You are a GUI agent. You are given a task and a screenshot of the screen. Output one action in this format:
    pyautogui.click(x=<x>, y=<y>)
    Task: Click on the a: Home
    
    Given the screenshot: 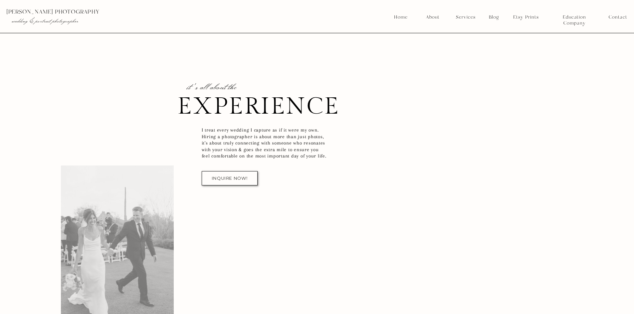 What is the action you would take?
    pyautogui.click(x=401, y=17)
    